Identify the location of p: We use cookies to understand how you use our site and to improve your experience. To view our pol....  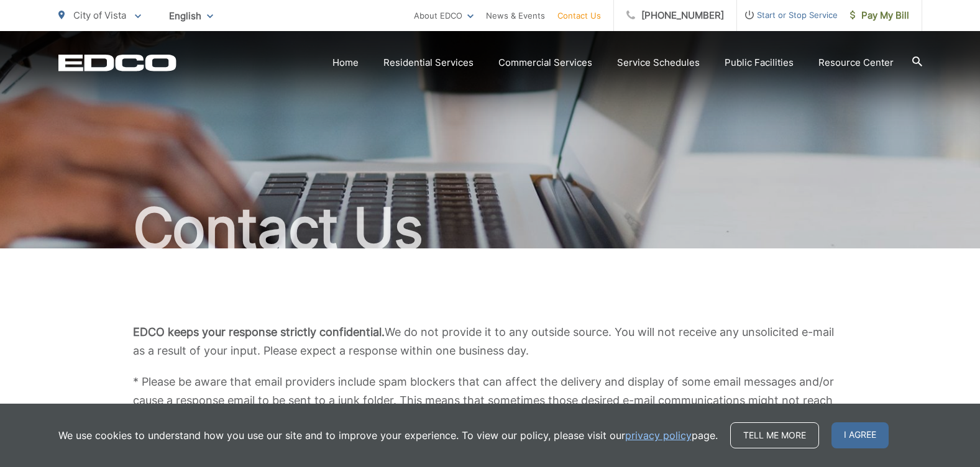
(388, 436).